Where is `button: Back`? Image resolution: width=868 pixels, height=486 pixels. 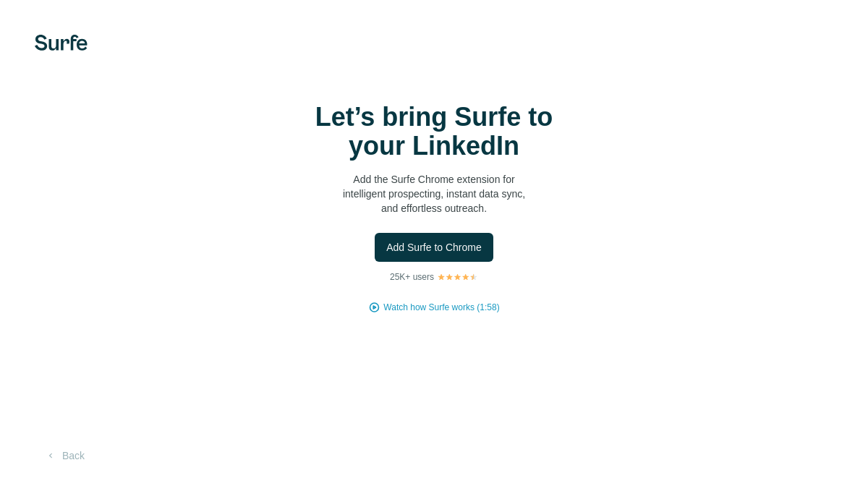
button: Back is located at coordinates (64, 456).